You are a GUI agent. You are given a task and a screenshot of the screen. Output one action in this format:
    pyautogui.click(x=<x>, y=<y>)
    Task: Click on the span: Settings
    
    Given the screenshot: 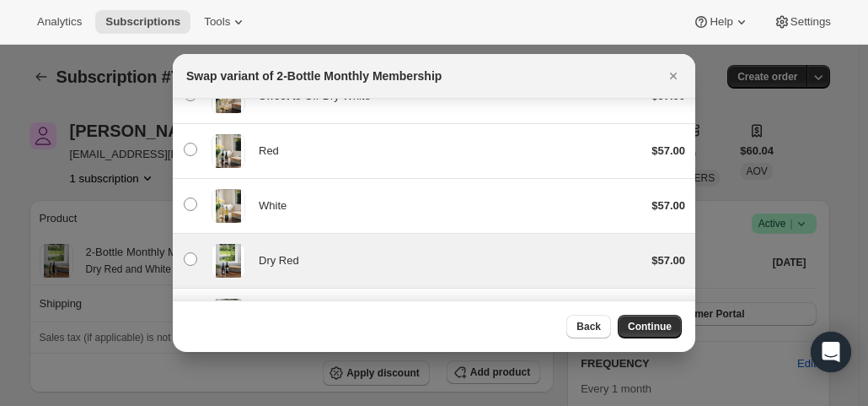 What is the action you would take?
    pyautogui.click(x=811, y=22)
    